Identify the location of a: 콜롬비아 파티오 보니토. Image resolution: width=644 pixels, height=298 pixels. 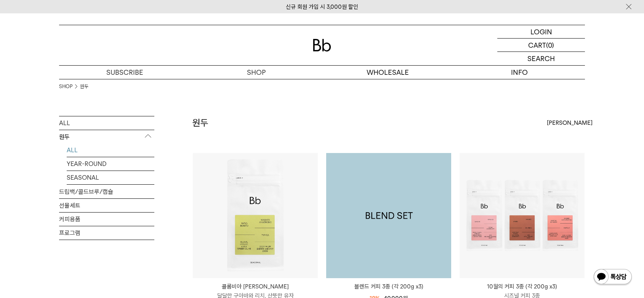
(255, 216).